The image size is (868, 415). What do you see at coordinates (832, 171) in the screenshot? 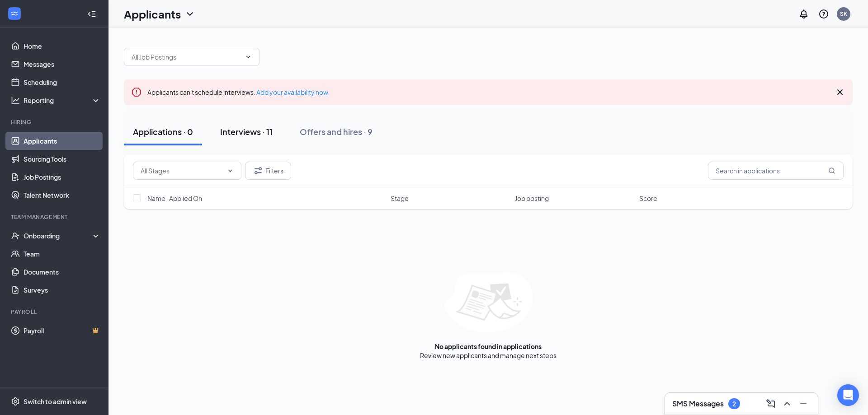
I see `svg: MagnifyingGlass` at bounding box center [832, 171].